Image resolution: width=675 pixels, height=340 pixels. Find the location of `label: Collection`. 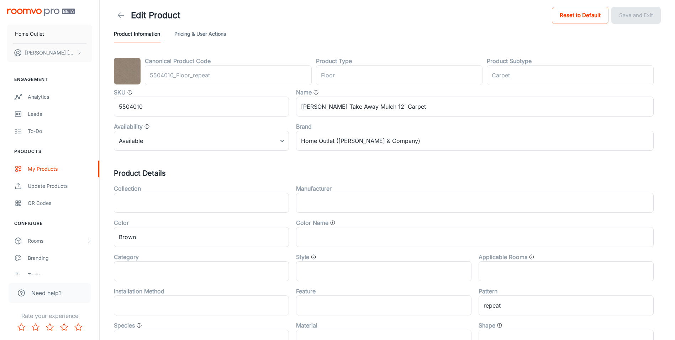

label: Collection is located at coordinates (127, 188).